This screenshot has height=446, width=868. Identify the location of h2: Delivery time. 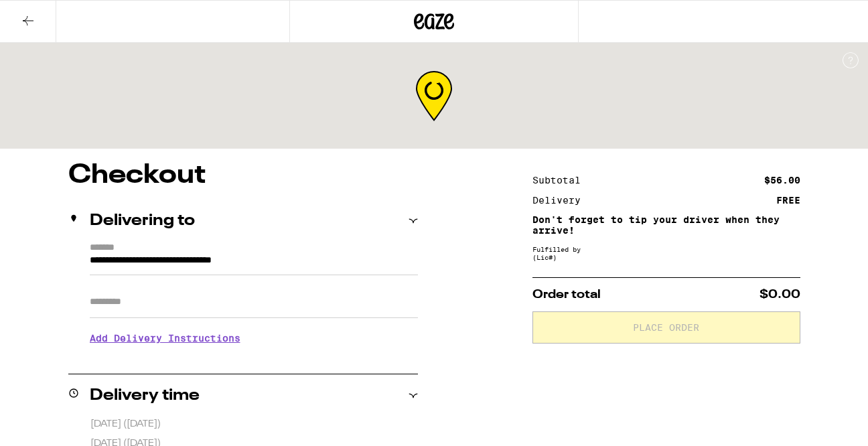
(145, 396).